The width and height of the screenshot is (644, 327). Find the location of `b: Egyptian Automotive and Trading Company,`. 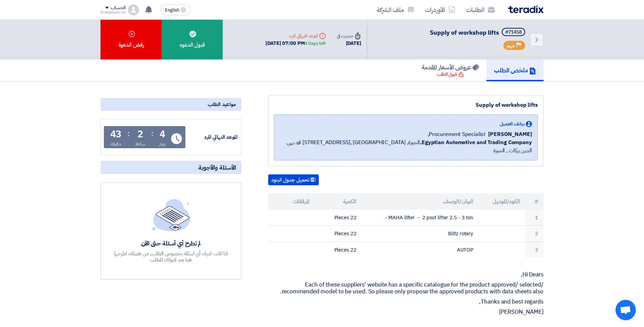

b: Egyptian Automotive and Trading Company, is located at coordinates (476, 142).